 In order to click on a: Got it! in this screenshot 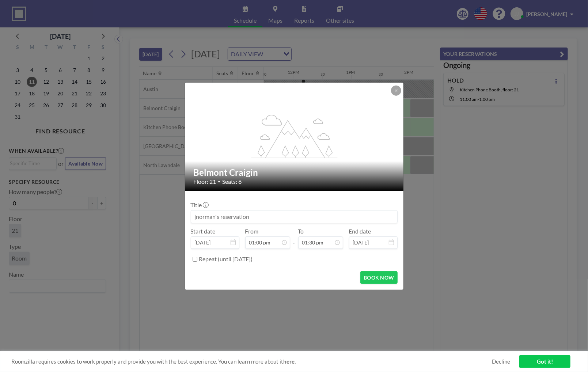, I will do `click(545, 361)`.